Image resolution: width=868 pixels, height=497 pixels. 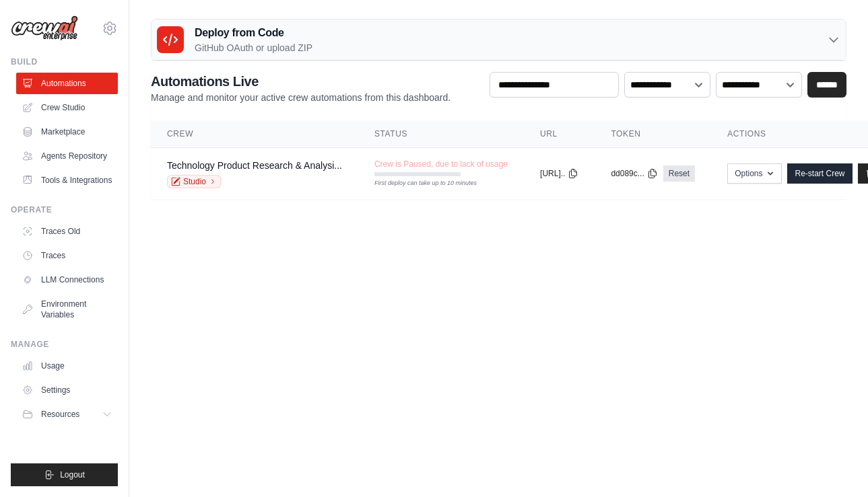 I want to click on div: Build, so click(x=64, y=62).